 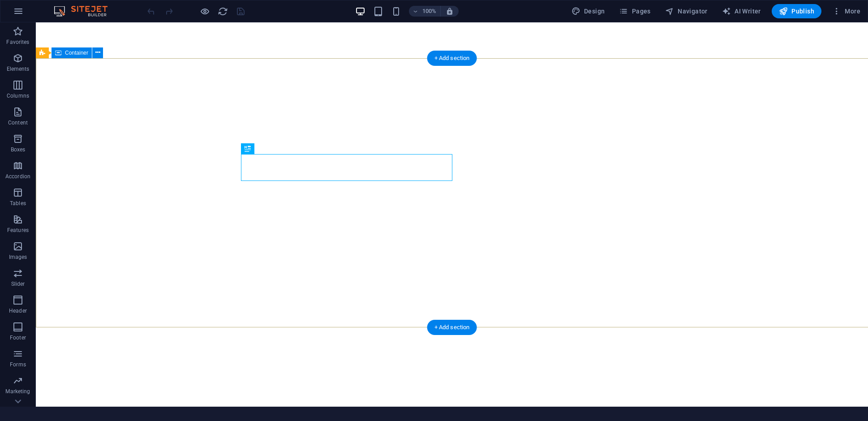 I want to click on i: On resize automatically adjust zoom level to fit chosen device., so click(x=449, y=12).